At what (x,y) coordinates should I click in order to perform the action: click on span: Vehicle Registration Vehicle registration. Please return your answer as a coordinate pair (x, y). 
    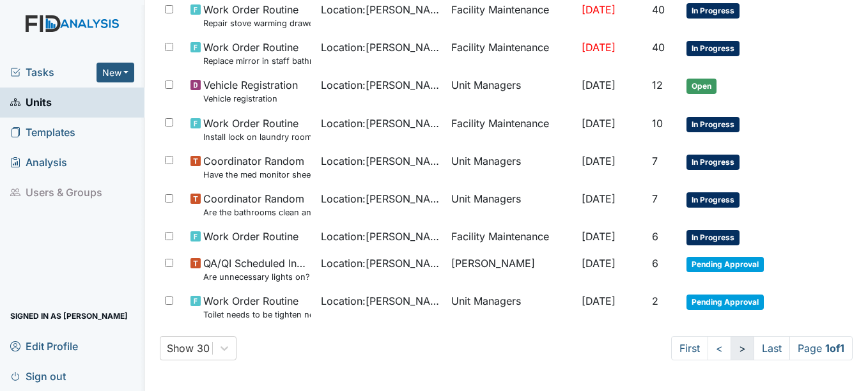
    Looking at the image, I should click on (250, 90).